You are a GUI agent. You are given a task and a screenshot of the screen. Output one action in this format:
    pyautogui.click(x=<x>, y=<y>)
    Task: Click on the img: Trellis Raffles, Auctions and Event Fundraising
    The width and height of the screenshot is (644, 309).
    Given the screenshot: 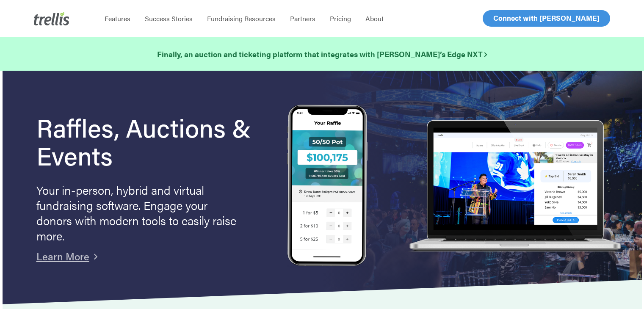 What is the action you would take?
    pyautogui.click(x=327, y=187)
    